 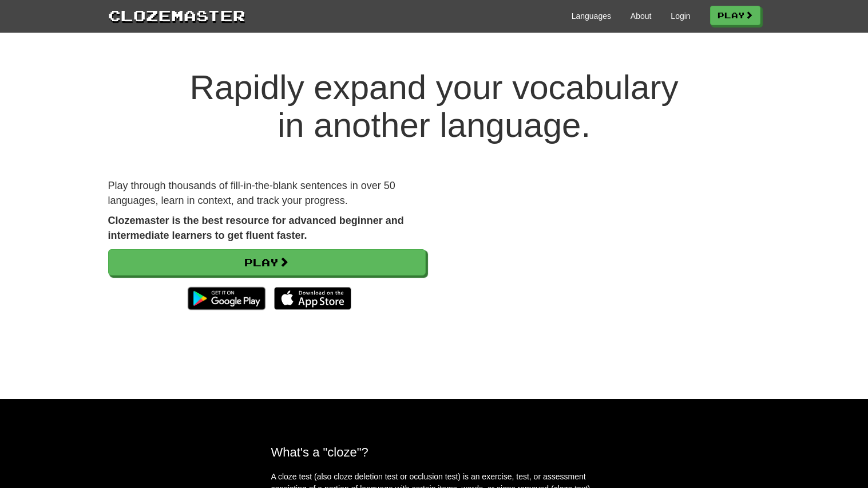 I want to click on img: Download_on_the_App_Store_Badge_US-UK_135x40-25178aeef6eb6b83b96f5f2d004eda3bffbb37122de64afbaef7..., so click(x=312, y=298).